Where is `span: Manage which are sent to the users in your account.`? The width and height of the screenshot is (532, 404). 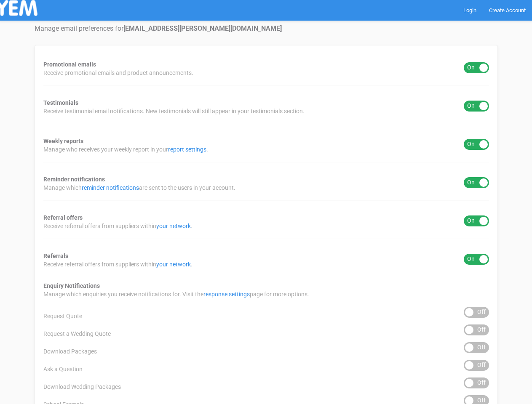 span: Manage which are sent to the users in your account. is located at coordinates (139, 188).